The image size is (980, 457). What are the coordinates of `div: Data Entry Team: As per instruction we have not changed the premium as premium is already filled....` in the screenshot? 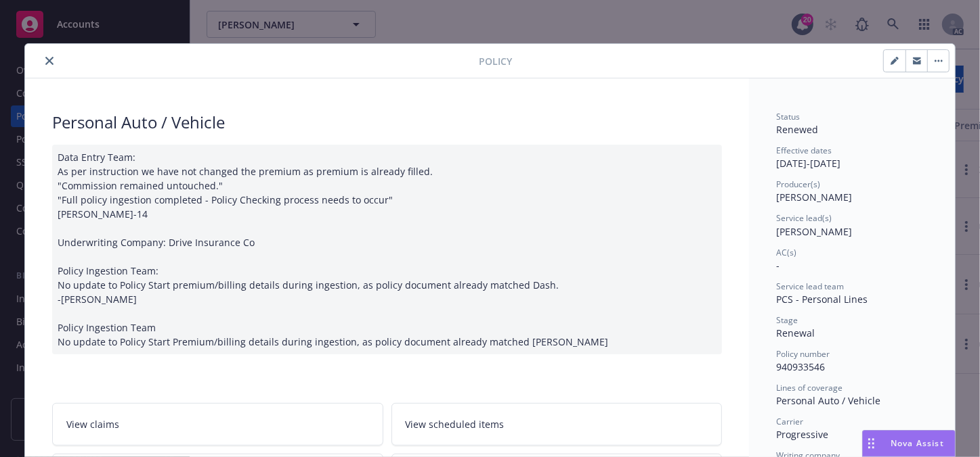 It's located at (386, 249).